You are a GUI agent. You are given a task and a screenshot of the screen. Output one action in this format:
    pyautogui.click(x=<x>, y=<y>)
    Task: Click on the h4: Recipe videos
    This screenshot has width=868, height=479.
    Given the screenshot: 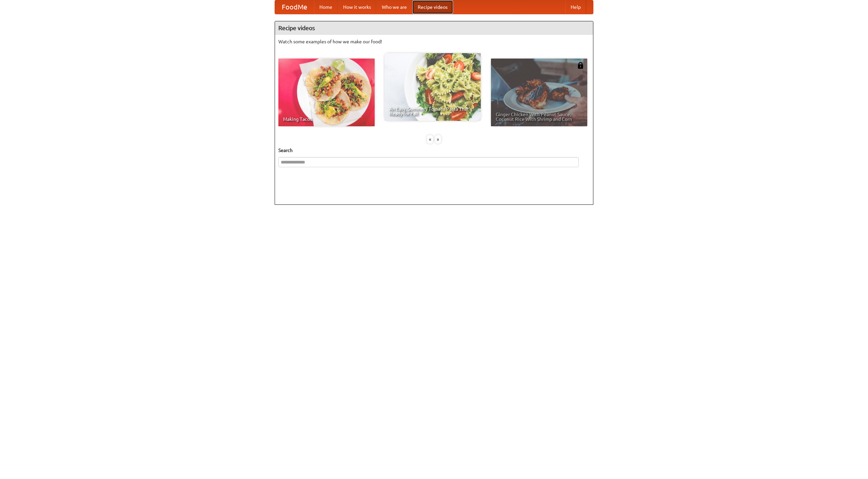 What is the action you would take?
    pyautogui.click(x=434, y=28)
    